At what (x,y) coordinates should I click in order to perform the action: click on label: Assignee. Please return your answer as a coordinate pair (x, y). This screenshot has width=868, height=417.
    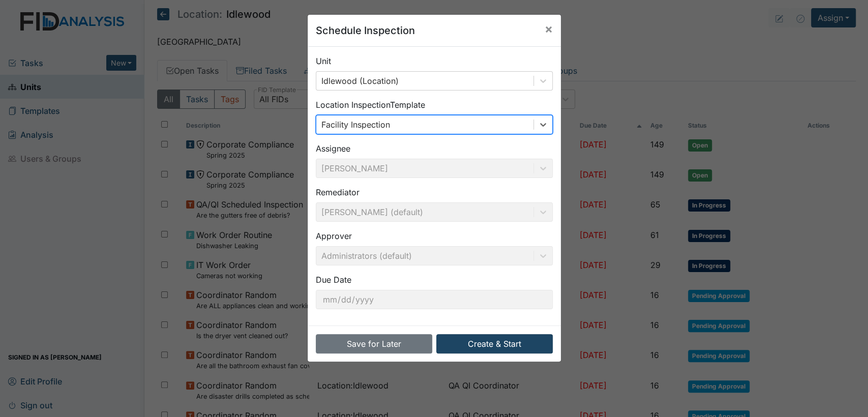
    Looking at the image, I should click on (333, 149).